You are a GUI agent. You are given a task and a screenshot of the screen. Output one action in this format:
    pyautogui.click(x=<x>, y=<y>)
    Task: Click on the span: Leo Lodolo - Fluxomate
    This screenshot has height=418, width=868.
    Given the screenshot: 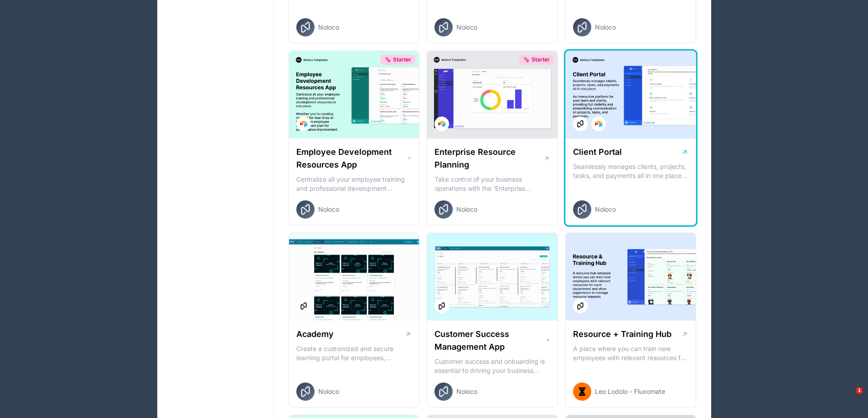 What is the action you would take?
    pyautogui.click(x=630, y=392)
    